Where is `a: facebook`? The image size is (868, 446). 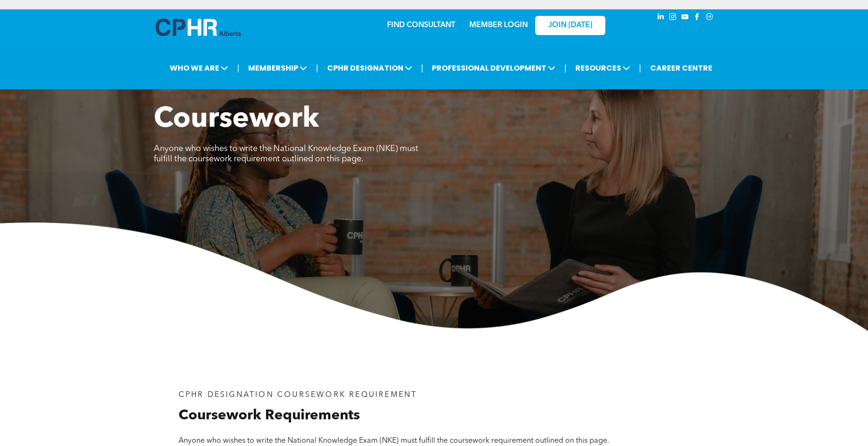 a: facebook is located at coordinates (698, 18).